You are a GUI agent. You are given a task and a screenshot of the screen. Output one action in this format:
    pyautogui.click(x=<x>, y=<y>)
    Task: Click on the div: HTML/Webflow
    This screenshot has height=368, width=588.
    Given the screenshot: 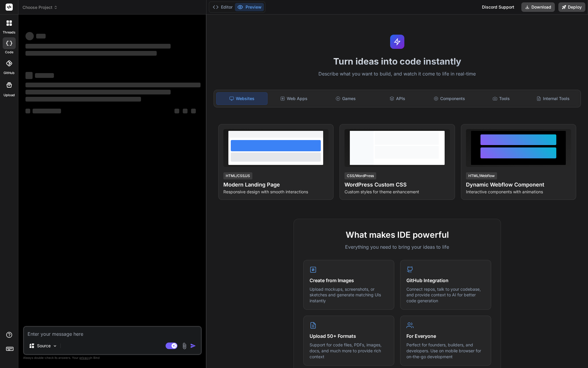 What is the action you would take?
    pyautogui.click(x=481, y=176)
    